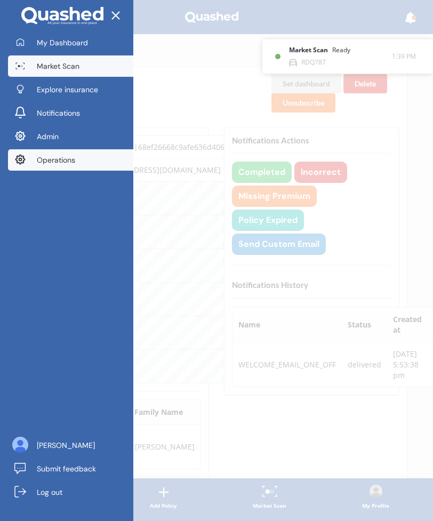 The width and height of the screenshot is (433, 521). Describe the element at coordinates (58, 113) in the screenshot. I see `span: Notifications` at that location.